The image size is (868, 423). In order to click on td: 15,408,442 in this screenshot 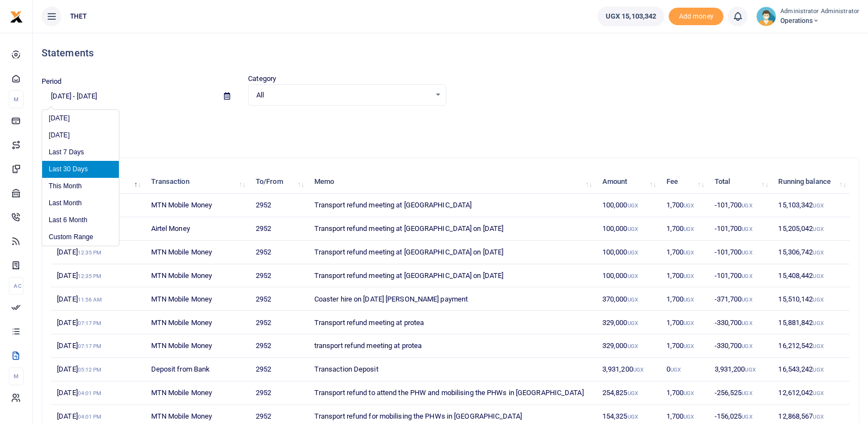, I will do `click(811, 276)`.